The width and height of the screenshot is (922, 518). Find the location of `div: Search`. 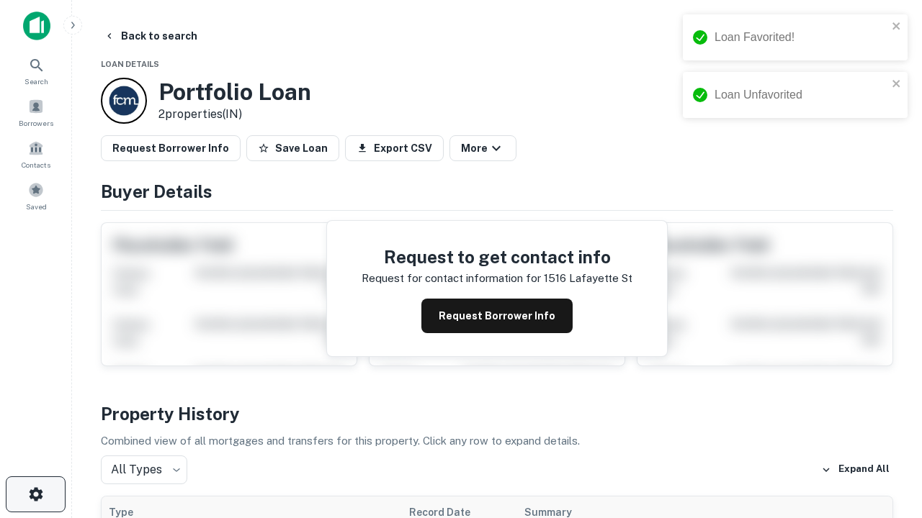

div: Search is located at coordinates (36, 71).